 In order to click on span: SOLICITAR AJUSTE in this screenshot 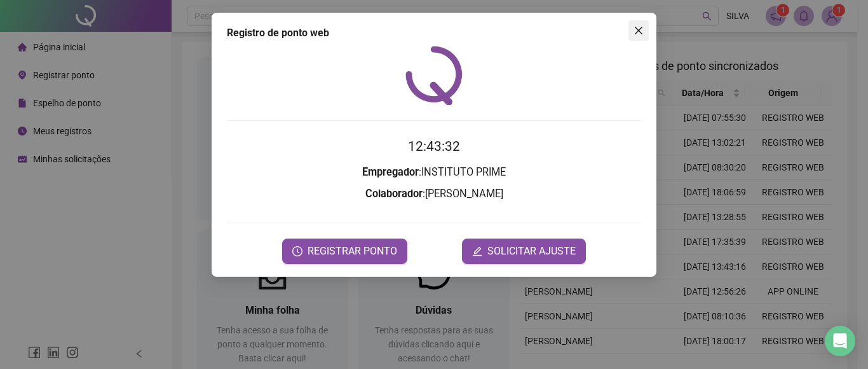, I will do `click(531, 251)`.